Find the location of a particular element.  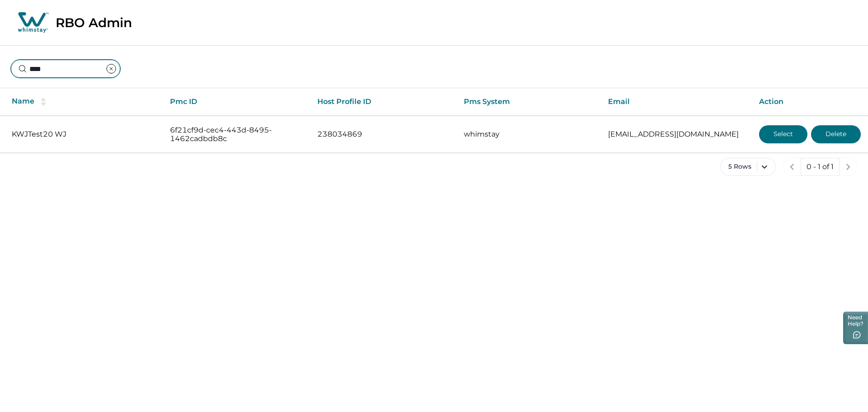

p: 6f21cf9d-cec4-443d-8495-1462cadbdb8c is located at coordinates (236, 134).